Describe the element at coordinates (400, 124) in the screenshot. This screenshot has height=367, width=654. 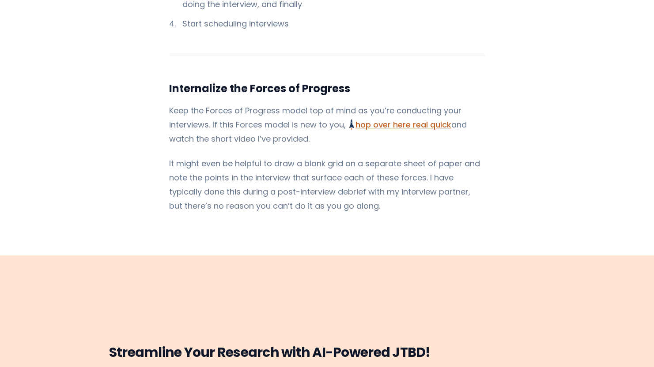
I see `a: hop over here real quick` at that location.